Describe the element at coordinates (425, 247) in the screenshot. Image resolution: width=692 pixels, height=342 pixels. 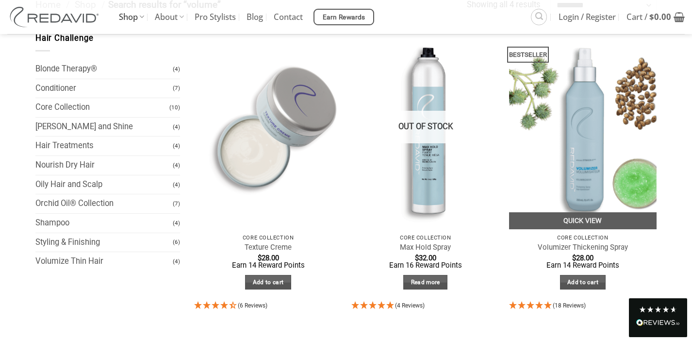
I see `a: Max Hold Spray` at that location.